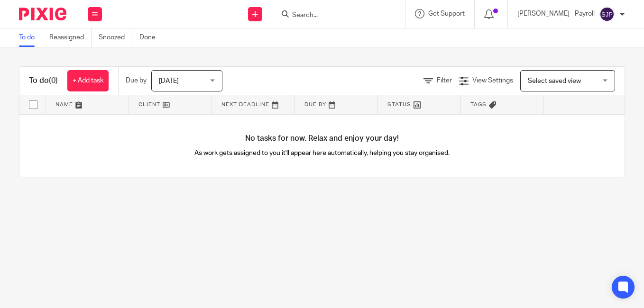 The width and height of the screenshot is (644, 308). I want to click on p: As work gets assigned to you it'll appear here automatically, helping you stay organised., so click(322, 153).